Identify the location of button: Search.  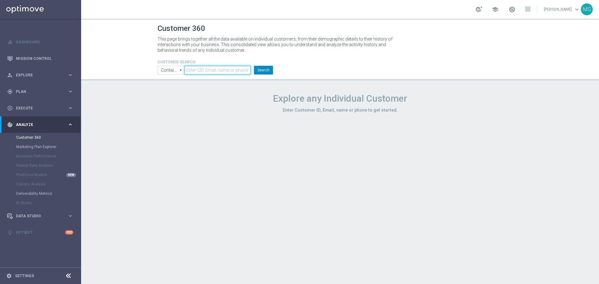
(263, 70).